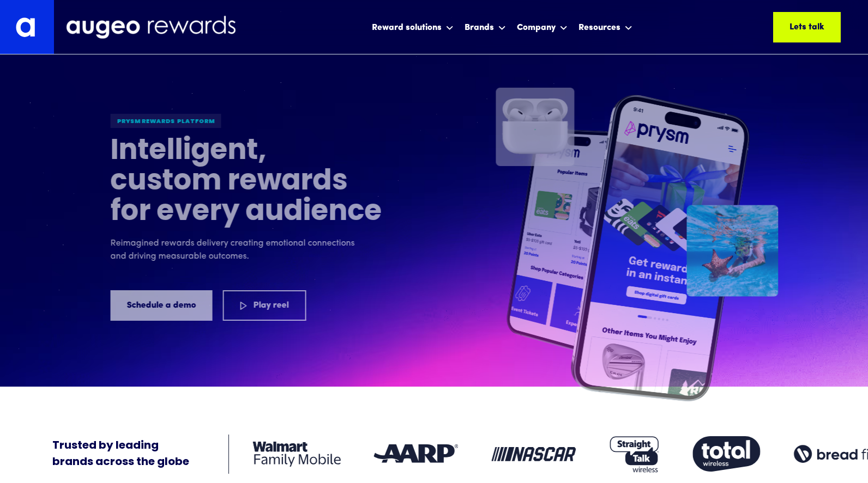  Describe the element at coordinates (165, 122) in the screenshot. I see `div: Prysm Rewards platform` at that location.